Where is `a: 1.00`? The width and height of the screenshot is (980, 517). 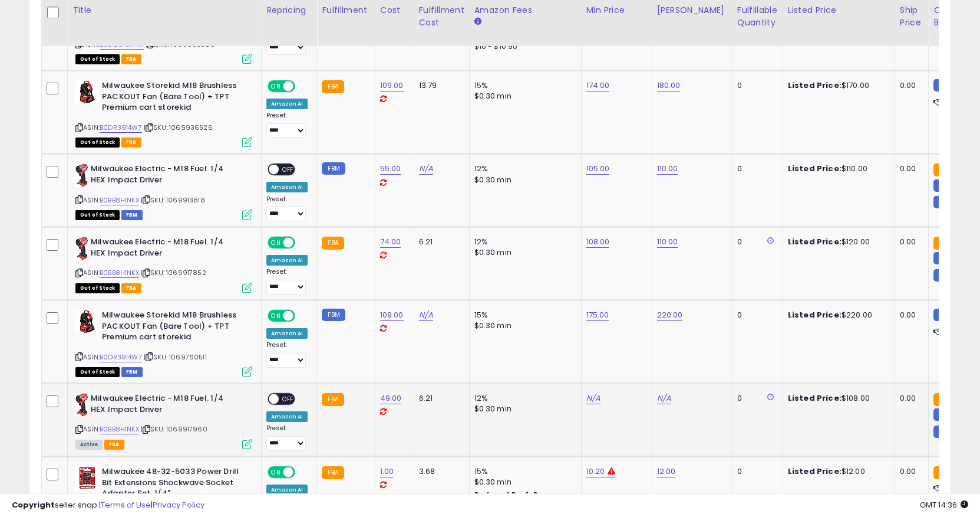 a: 1.00 is located at coordinates (388, 471).